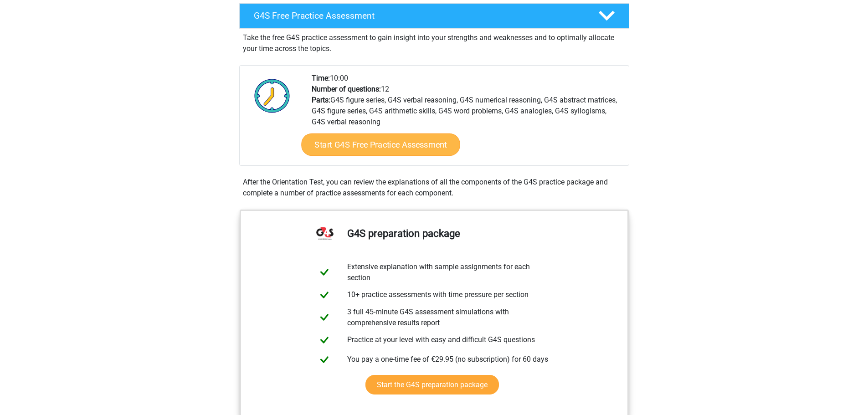 This screenshot has width=868, height=415. I want to click on font: After the Orientation Test, you can review the explanations of all the components of the G4S prac..., so click(426, 187).